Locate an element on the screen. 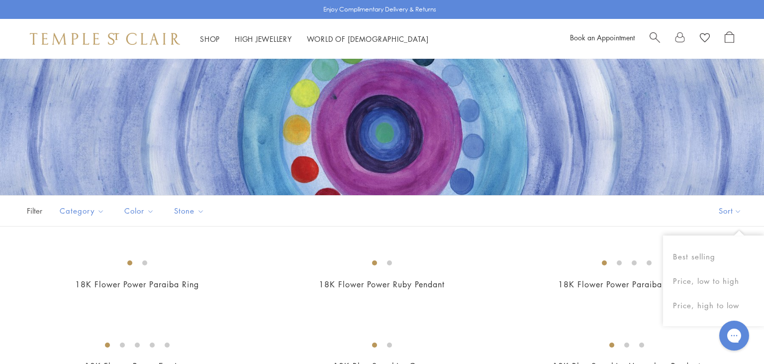  a: Open Shopping Bag is located at coordinates (729, 39).